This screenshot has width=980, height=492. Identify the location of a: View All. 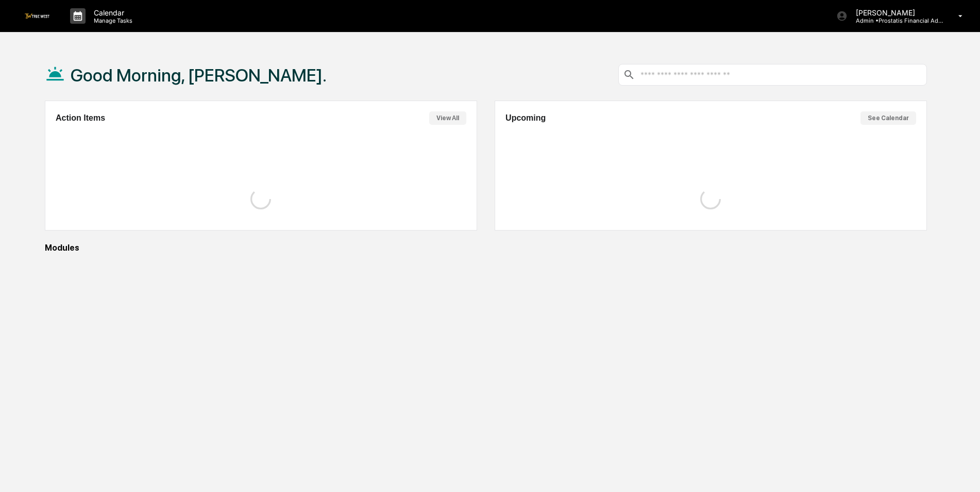
(448, 118).